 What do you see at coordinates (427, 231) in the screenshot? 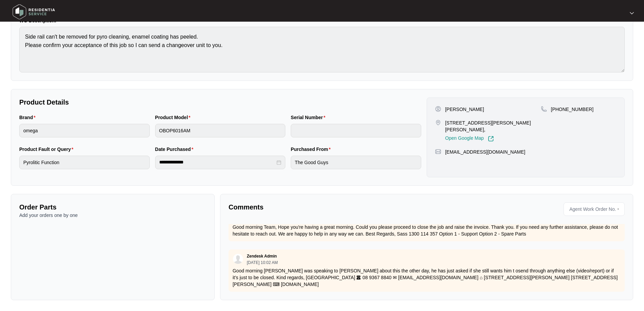
I see `p: Good morning Team, Hope you're having a great morning. Could you please proceed to close the job ...` at bounding box center [427, 231].